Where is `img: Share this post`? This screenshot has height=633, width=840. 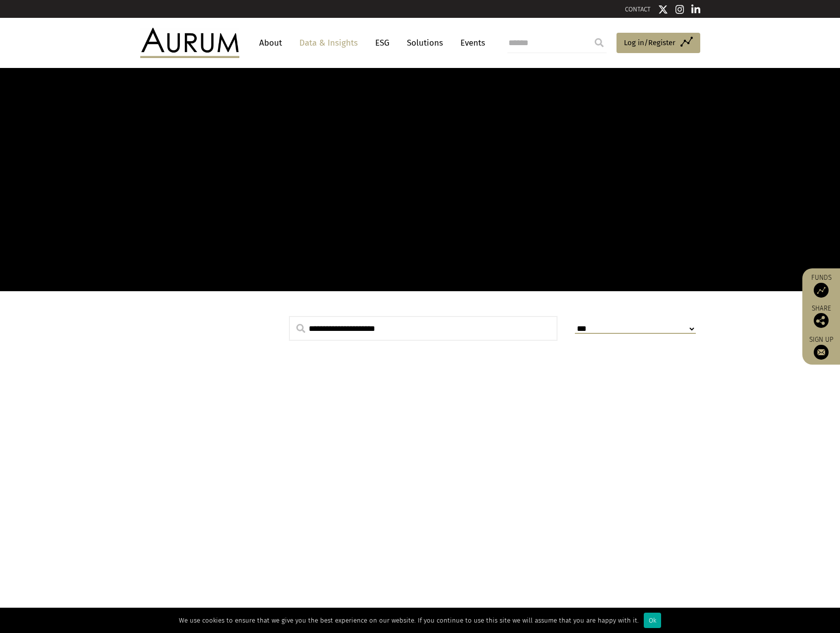 img: Share this post is located at coordinates (821, 320).